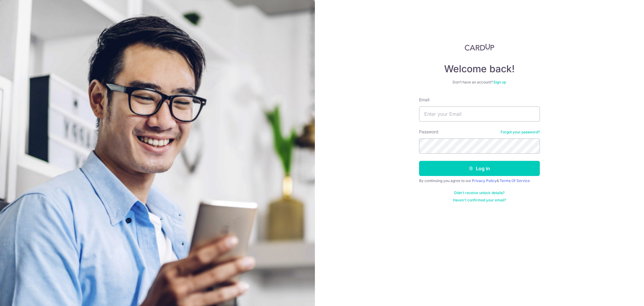 The width and height of the screenshot is (644, 306). What do you see at coordinates (429, 132) in the screenshot?
I see `label: Password` at bounding box center [429, 132].